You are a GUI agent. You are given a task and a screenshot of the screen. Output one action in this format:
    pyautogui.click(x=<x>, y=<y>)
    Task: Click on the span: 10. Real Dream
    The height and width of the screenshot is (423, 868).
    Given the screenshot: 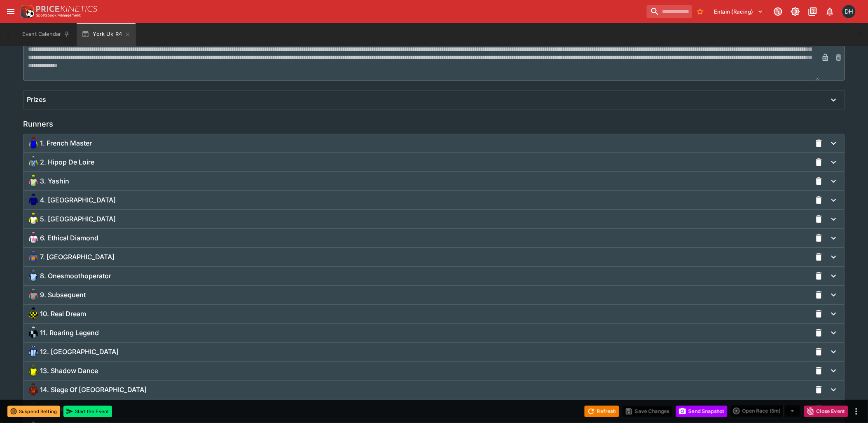 What is the action you would take?
    pyautogui.click(x=63, y=314)
    